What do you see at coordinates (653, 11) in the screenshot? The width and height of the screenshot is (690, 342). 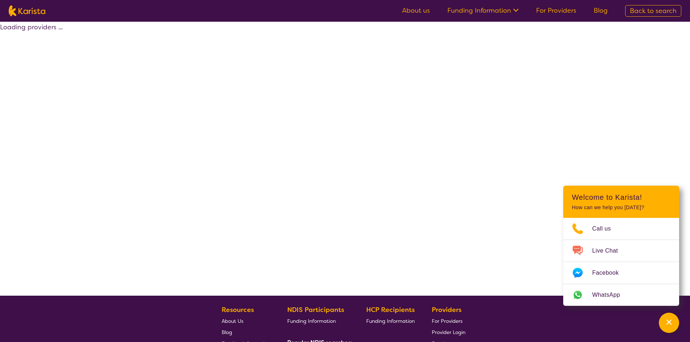 I see `span: Back to search` at bounding box center [653, 11].